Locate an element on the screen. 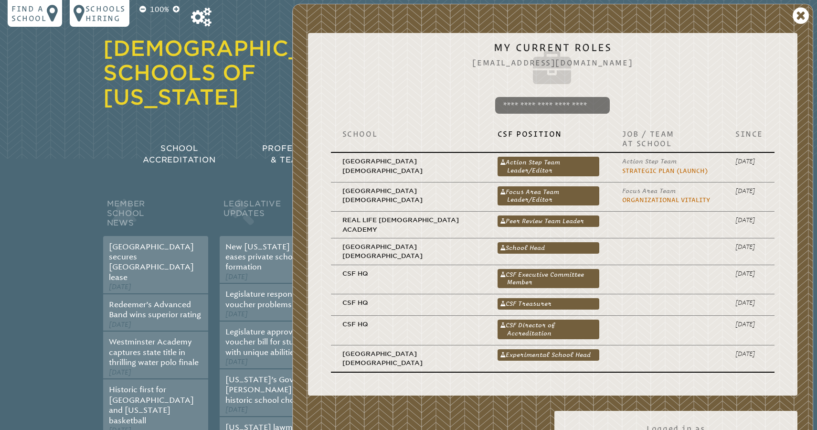  a: CSF Director of Accreditation is located at coordinates (548, 329).